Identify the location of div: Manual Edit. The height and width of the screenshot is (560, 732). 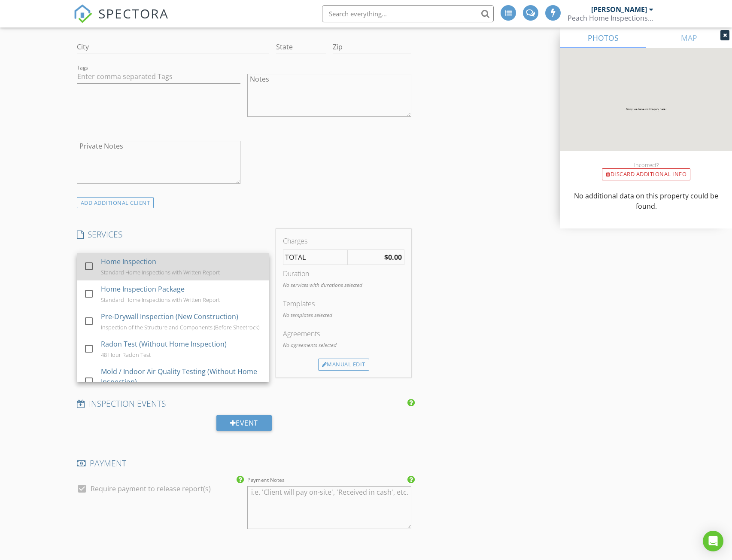
(344, 364).